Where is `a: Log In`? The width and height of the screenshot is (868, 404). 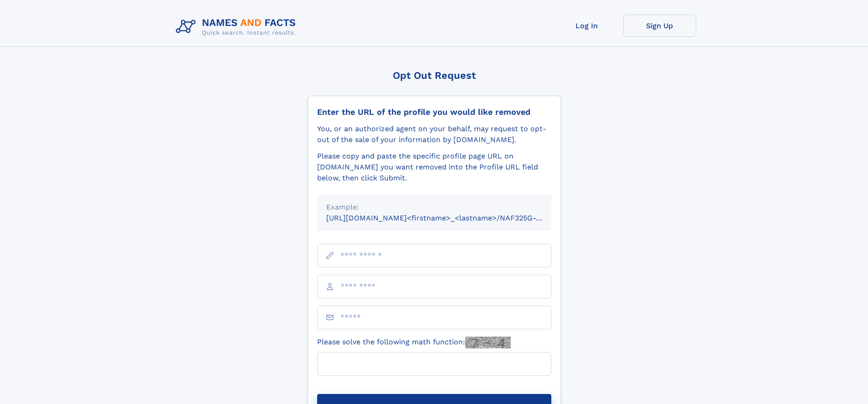
a: Log In is located at coordinates (586, 26).